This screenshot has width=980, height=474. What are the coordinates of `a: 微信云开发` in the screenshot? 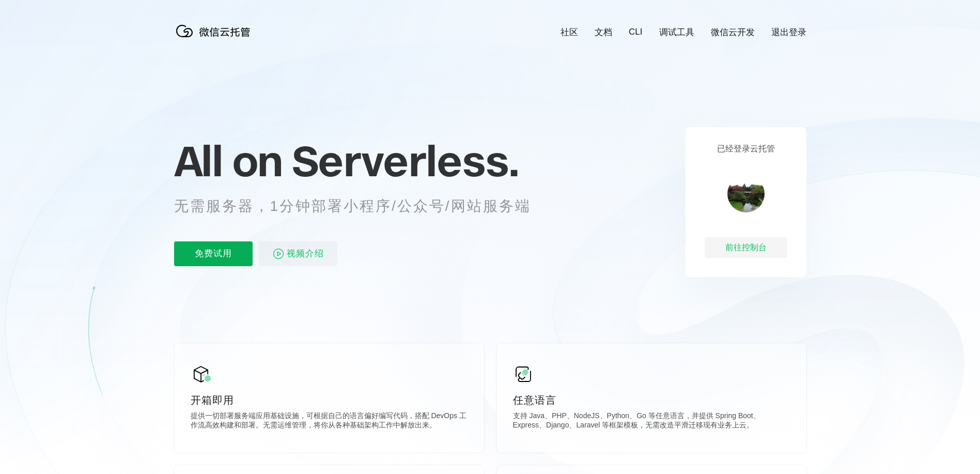 It's located at (733, 32).